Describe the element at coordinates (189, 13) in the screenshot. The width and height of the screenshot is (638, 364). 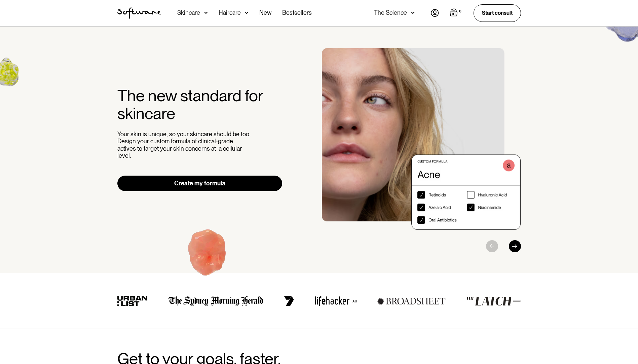
I see `div: Skincare` at that location.